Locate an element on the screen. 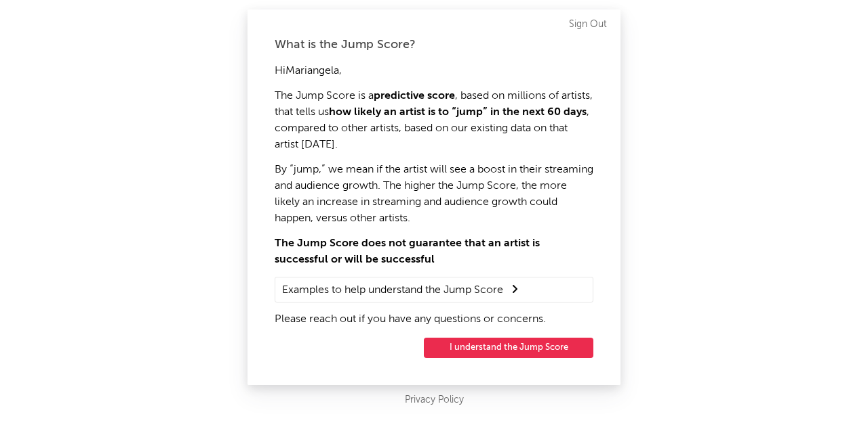  p: By “jump,” we mean if the artist will see a boost in their streaming and audience growth. The hig... is located at coordinates (434, 195).